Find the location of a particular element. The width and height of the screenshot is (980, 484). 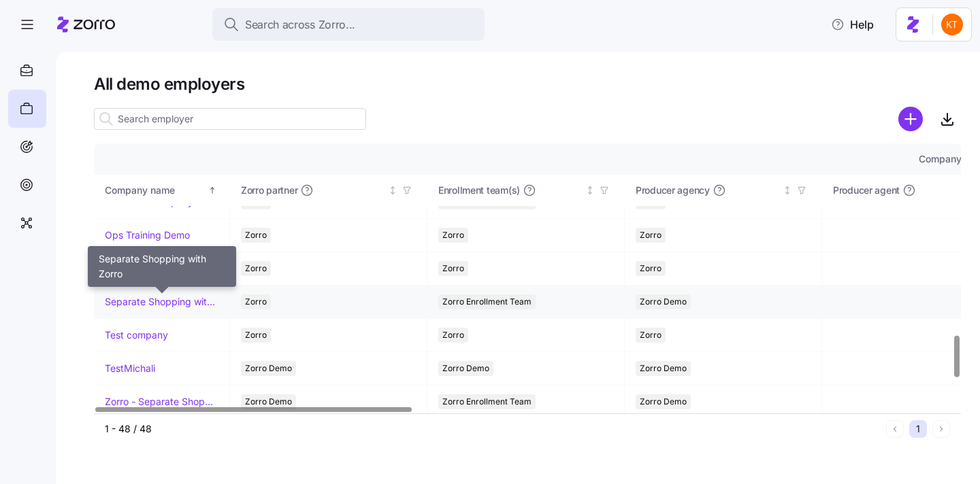

th: Company nameSorted ascending is located at coordinates (162, 190).